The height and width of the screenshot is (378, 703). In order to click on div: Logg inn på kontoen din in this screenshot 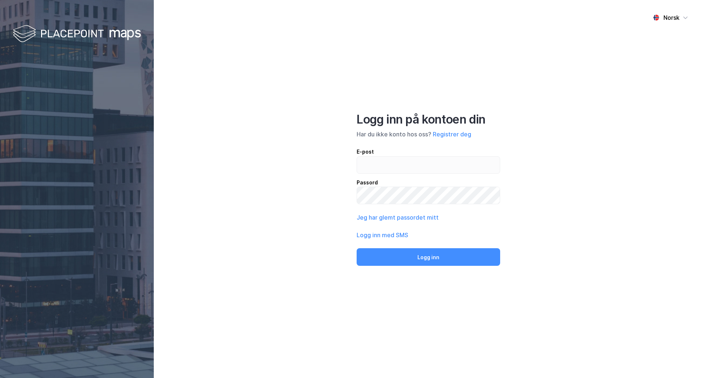, I will do `click(429, 119)`.